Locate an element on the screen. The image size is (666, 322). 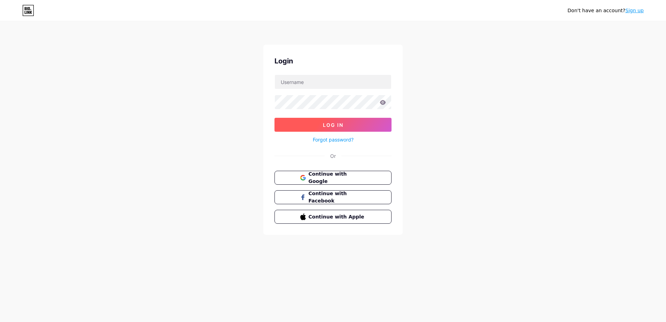
a: Sign up is located at coordinates (634, 10).